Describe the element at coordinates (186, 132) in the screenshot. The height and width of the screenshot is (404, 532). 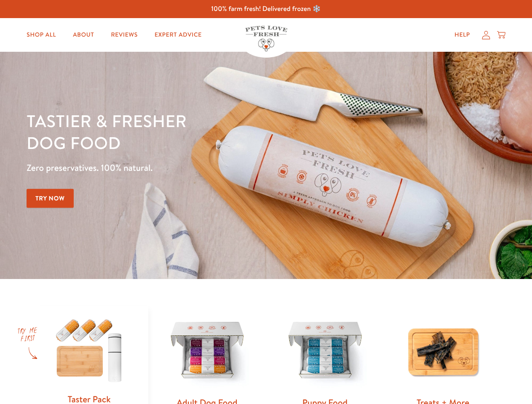
I see `h1: Tastier & fresher dog food` at that location.